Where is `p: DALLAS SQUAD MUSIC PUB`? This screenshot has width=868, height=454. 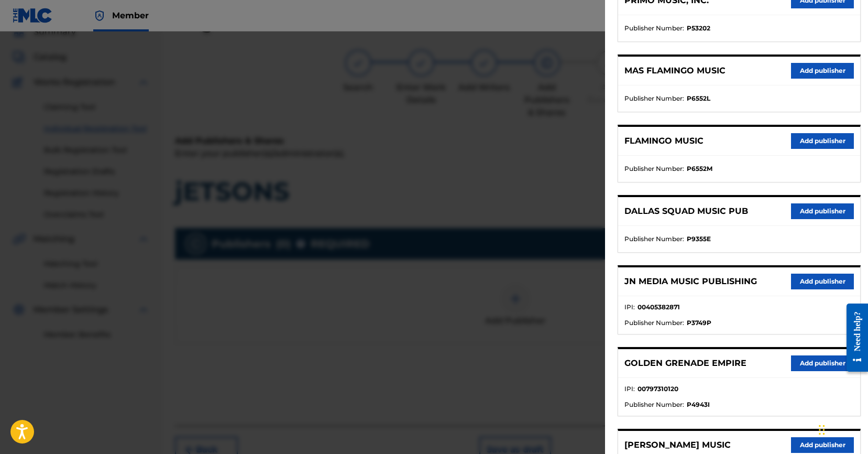
p: DALLAS SQUAD MUSIC PUB is located at coordinates (686, 211).